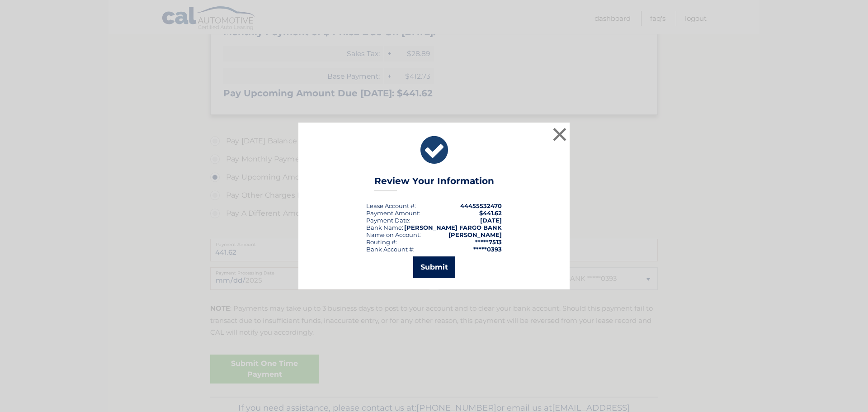  What do you see at coordinates (391, 206) in the screenshot?
I see `div: Lease Account #:` at bounding box center [391, 206].